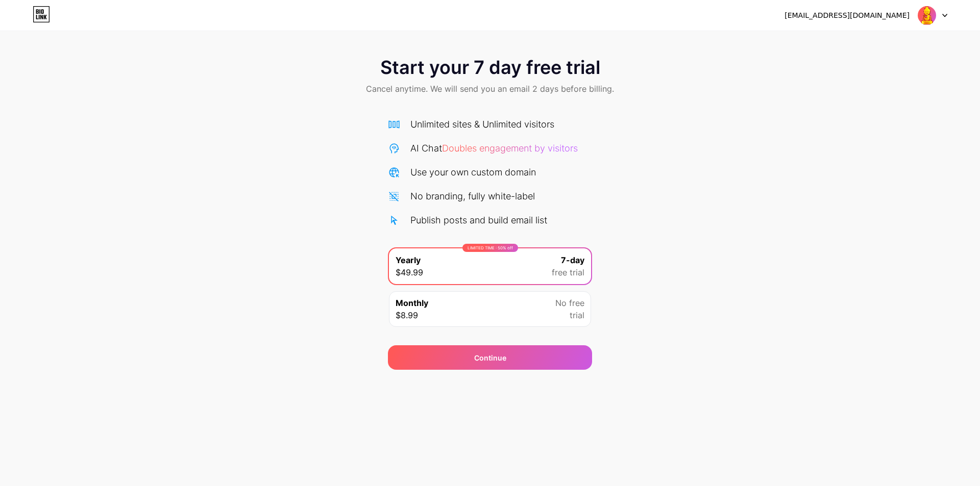 The image size is (980, 486). I want to click on div: LIMITED TIME : 50% off, so click(490, 248).